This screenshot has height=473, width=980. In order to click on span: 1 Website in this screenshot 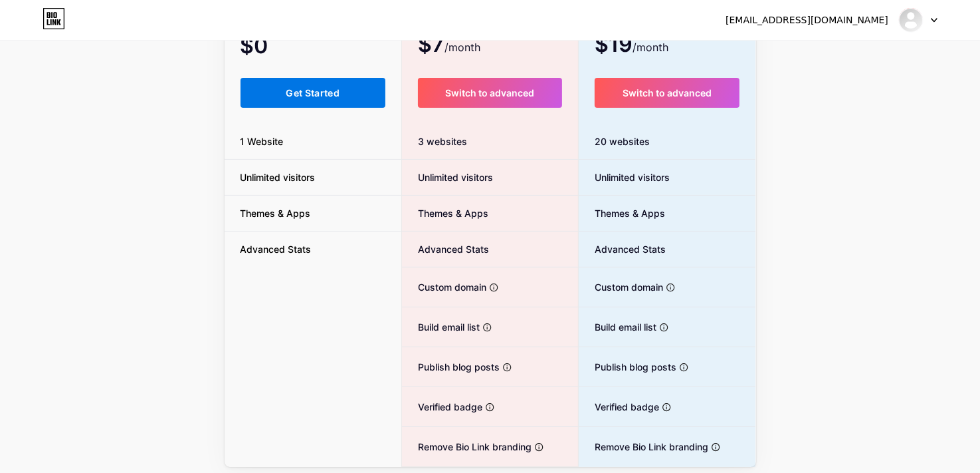, I will do `click(262, 141)`.